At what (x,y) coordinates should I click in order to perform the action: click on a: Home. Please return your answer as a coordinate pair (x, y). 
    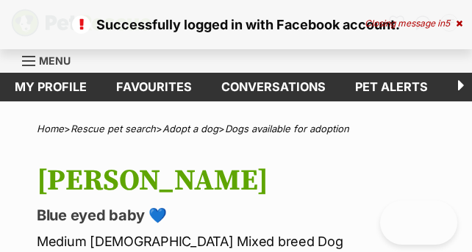
    Looking at the image, I should click on (50, 129).